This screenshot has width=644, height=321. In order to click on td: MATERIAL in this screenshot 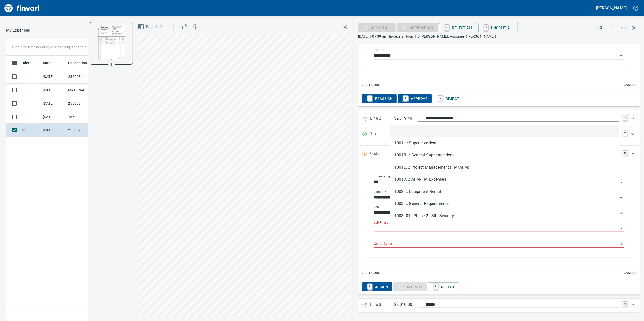, I will do `click(89, 90)`.